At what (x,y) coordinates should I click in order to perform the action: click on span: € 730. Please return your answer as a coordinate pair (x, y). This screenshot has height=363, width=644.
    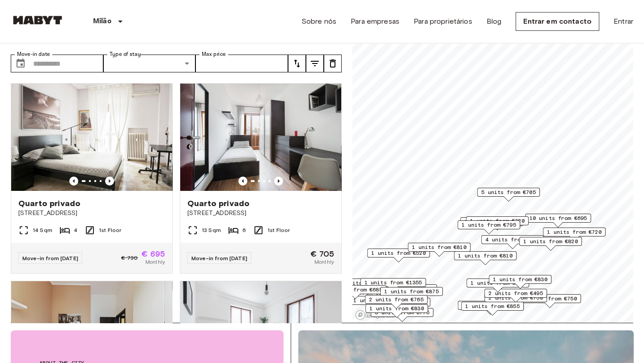
    Looking at the image, I should click on (129, 258).